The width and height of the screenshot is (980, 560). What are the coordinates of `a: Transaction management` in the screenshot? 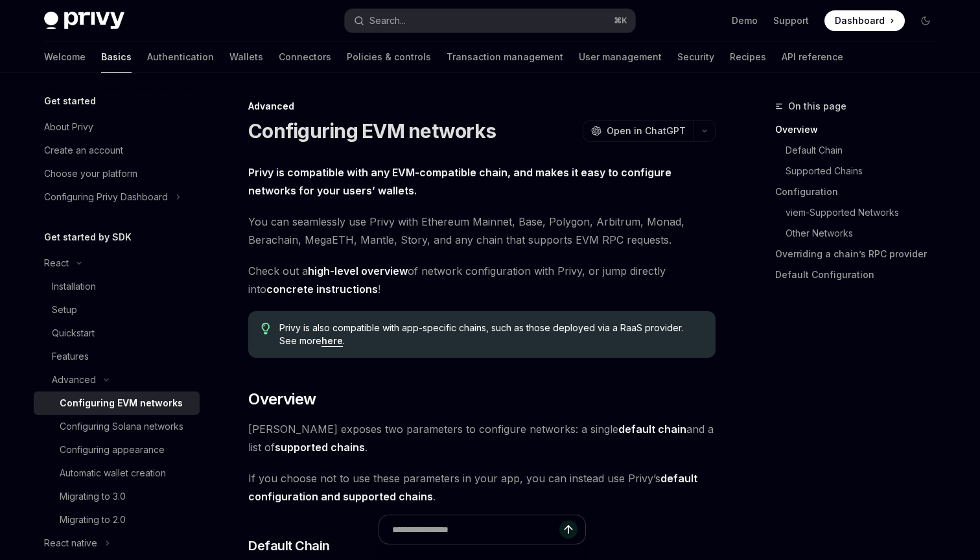 It's located at (505, 57).